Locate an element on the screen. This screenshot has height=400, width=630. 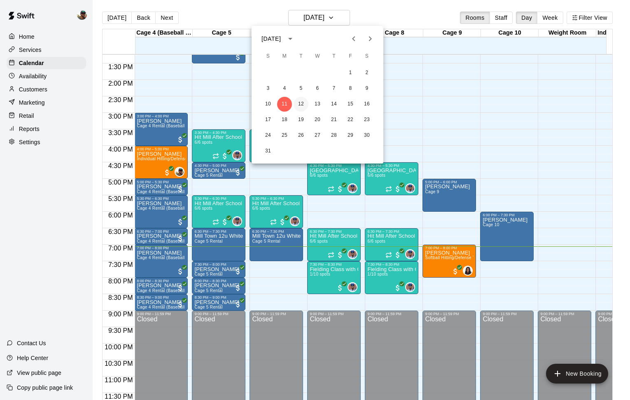
button: 25 is located at coordinates (285, 135).